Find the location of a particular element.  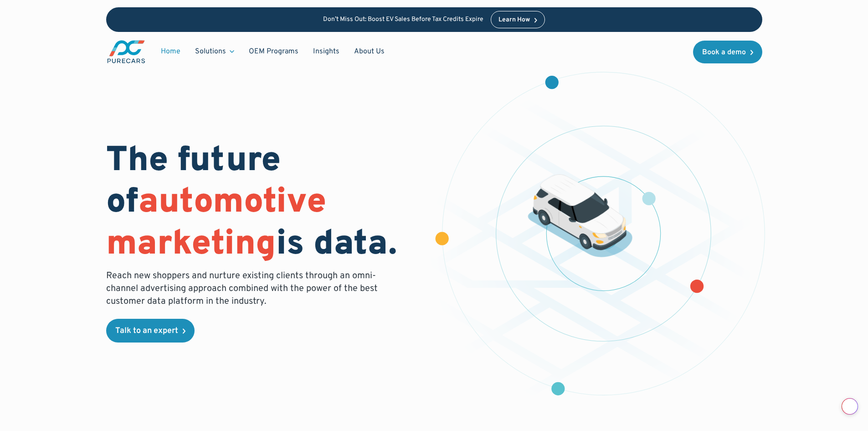

a: Book a demo is located at coordinates (728, 52).